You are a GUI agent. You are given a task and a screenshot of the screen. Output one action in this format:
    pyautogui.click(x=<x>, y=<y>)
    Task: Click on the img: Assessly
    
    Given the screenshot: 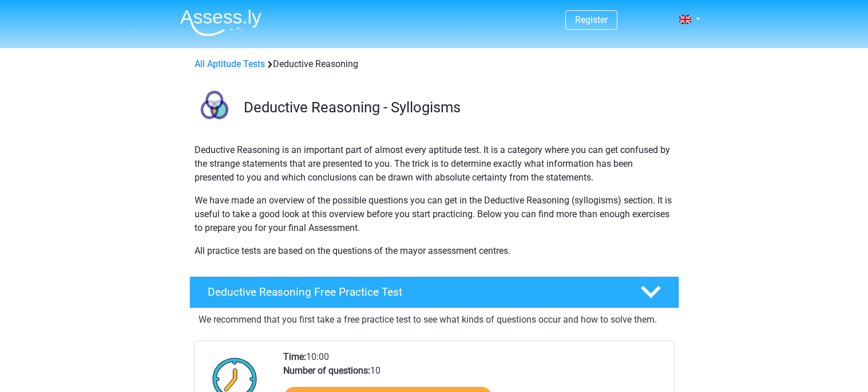 What is the action you would take?
    pyautogui.click(x=221, y=22)
    